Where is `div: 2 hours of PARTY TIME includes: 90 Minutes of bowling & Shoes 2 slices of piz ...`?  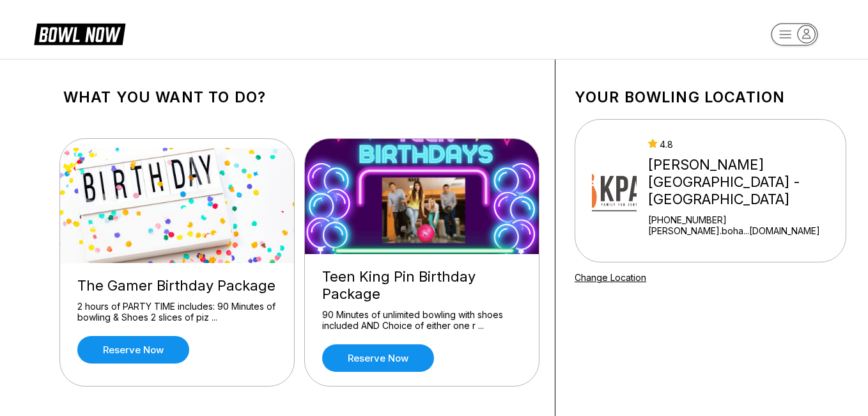 div: 2 hours of PARTY TIME includes: 90 Minutes of bowling & Shoes 2 slices of piz ... is located at coordinates (177, 312).